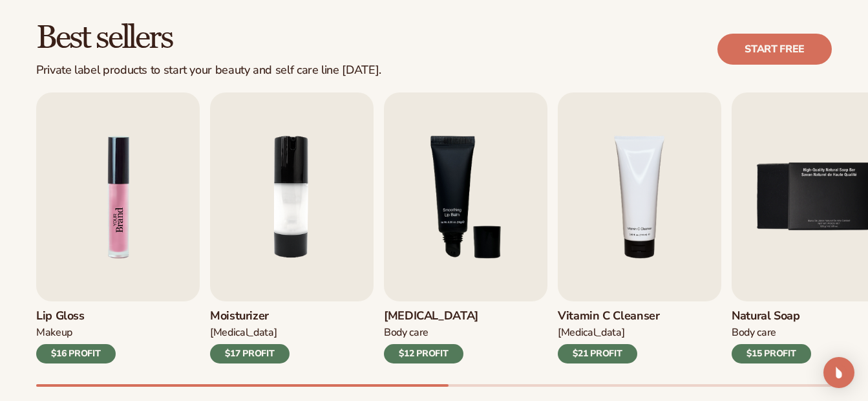 The image size is (868, 401). Describe the element at coordinates (249, 354) in the screenshot. I see `div: $17 PROFIT` at that location.